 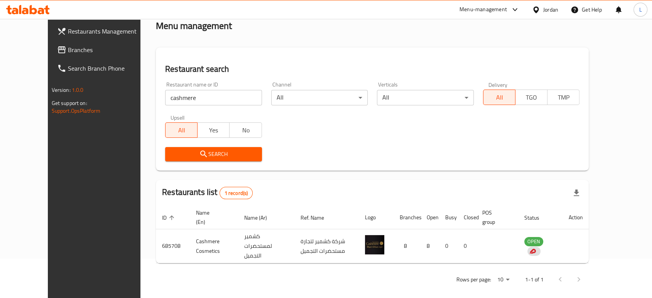 I want to click on h2: Menu management, so click(x=194, y=26).